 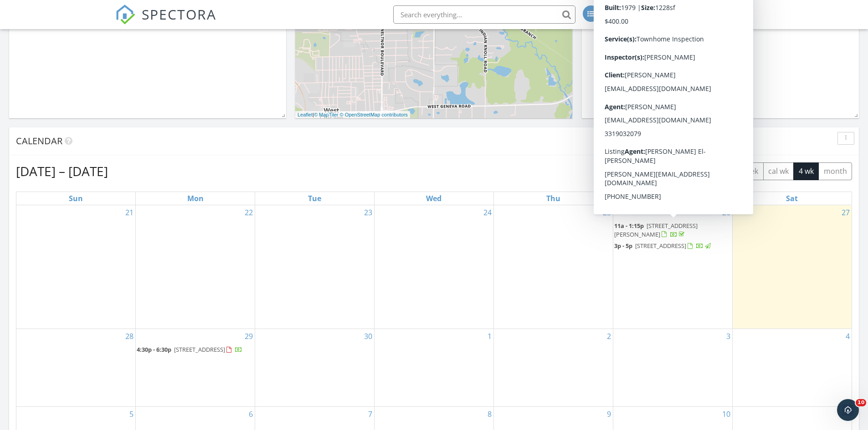 I want to click on td: Go to October 3, 2025, so click(x=673, y=368).